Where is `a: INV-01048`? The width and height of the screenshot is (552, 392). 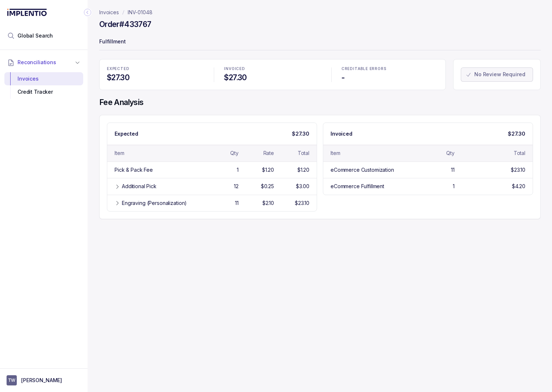
a: INV-01048 is located at coordinates (140, 12).